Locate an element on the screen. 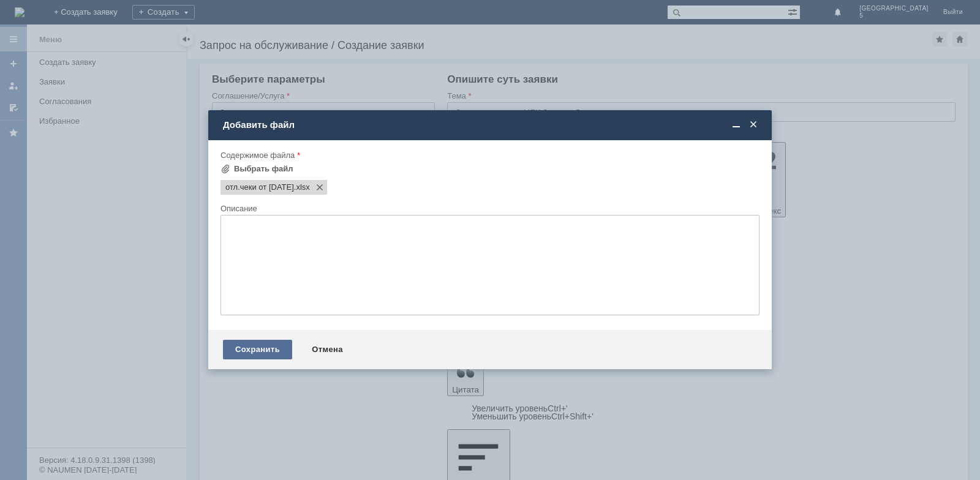  div: Выбрать файл is located at coordinates (264, 169).